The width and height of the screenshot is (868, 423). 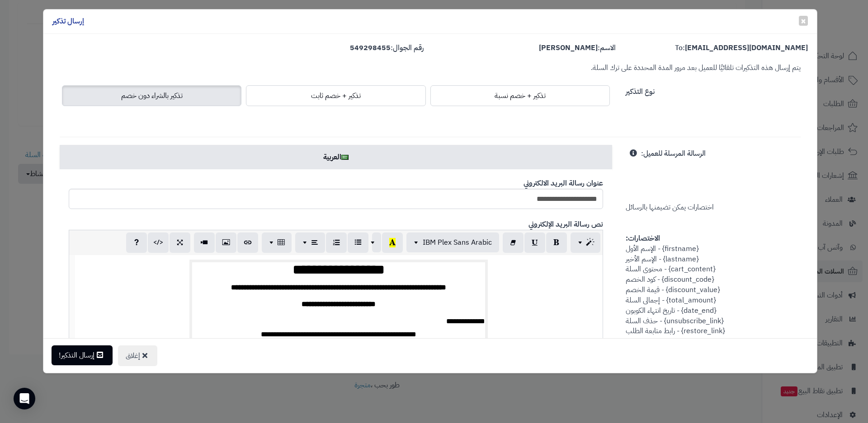 I want to click on strong: 549298455, so click(x=370, y=48).